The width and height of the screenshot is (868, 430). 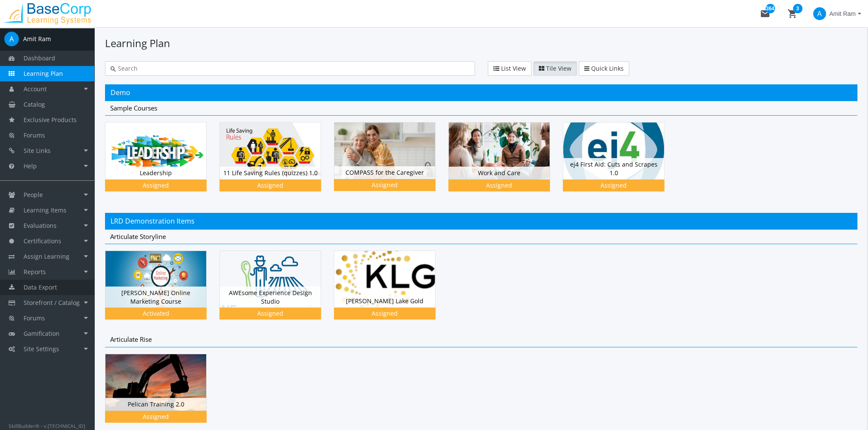 I want to click on span: Account, so click(x=35, y=89).